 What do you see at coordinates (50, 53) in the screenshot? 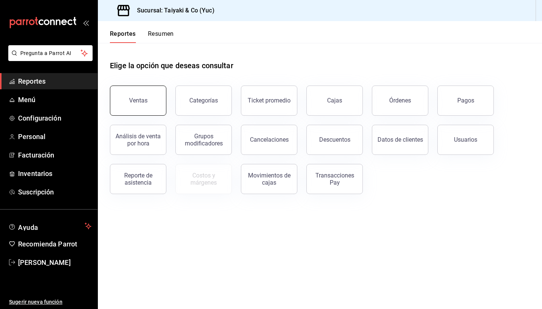
I see `button: Pregunta a Parrot AI` at bounding box center [50, 53].